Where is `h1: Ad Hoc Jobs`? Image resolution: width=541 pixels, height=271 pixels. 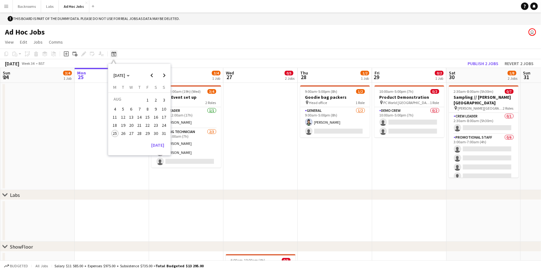 h1: Ad Hoc Jobs is located at coordinates (25, 32).